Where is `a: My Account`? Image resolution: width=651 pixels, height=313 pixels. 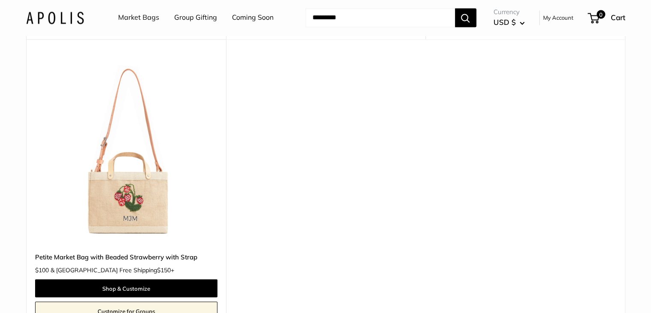 a: My Account is located at coordinates (559, 18).